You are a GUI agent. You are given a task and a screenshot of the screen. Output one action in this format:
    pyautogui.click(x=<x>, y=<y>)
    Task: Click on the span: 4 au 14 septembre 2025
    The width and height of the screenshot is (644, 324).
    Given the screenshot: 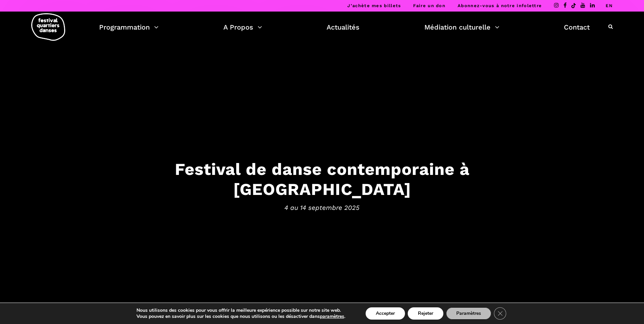 What is the action you would take?
    pyautogui.click(x=323, y=207)
    